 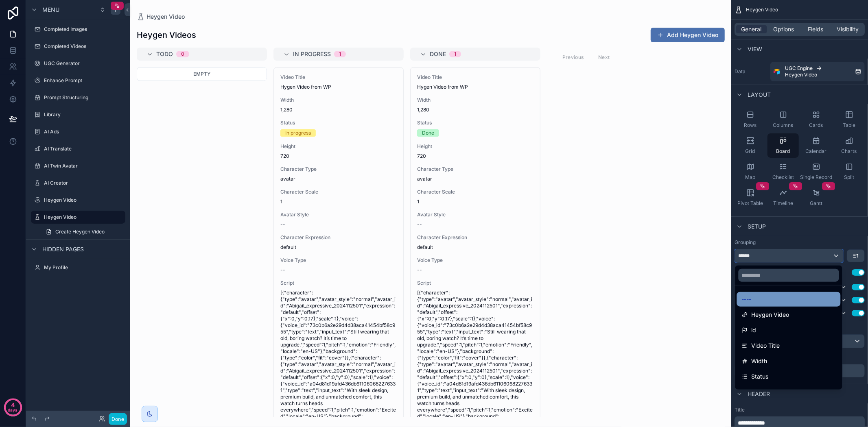 What do you see at coordinates (182, 54) in the screenshot?
I see `div: 0` at bounding box center [182, 54].